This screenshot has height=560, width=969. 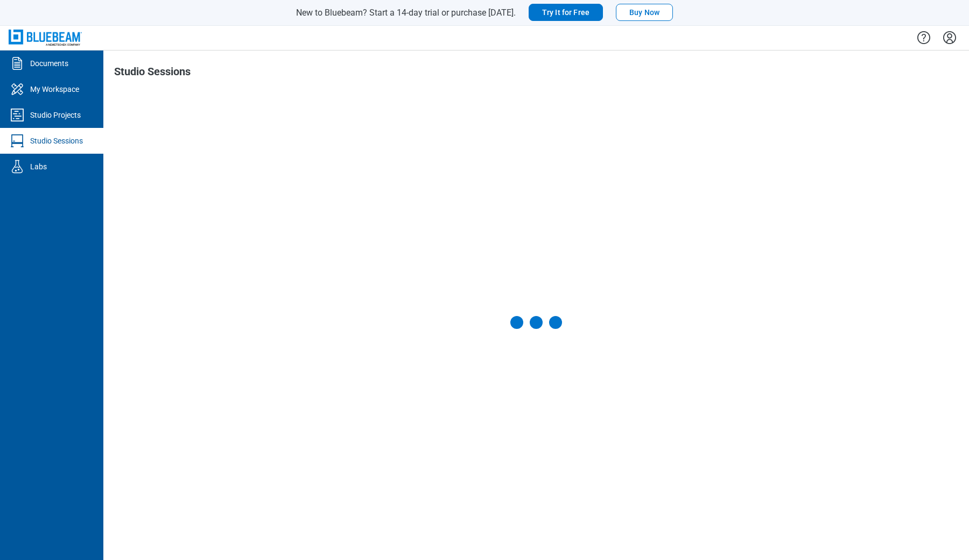 I want to click on img: Bluebeam, Inc., so click(x=45, y=37).